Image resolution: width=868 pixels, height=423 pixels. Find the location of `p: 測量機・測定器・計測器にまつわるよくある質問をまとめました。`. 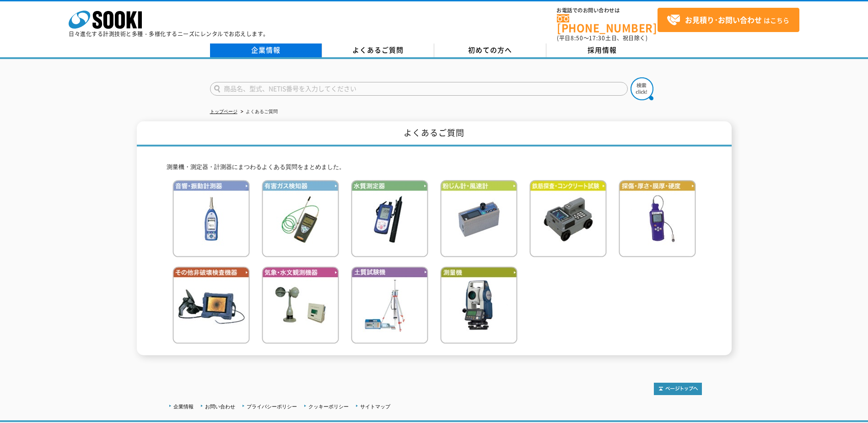

p: 測量機・測定器・計測器にまつわるよくある質問をまとめました。 is located at coordinates (434, 167).